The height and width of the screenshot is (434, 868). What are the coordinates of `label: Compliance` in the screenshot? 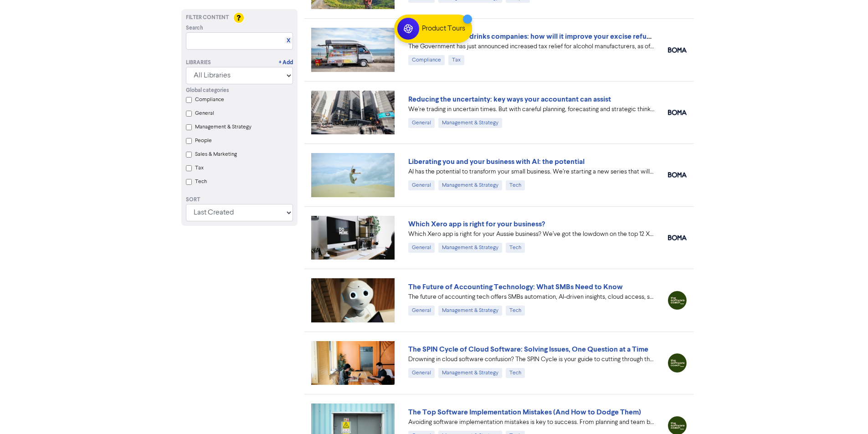 It's located at (210, 99).